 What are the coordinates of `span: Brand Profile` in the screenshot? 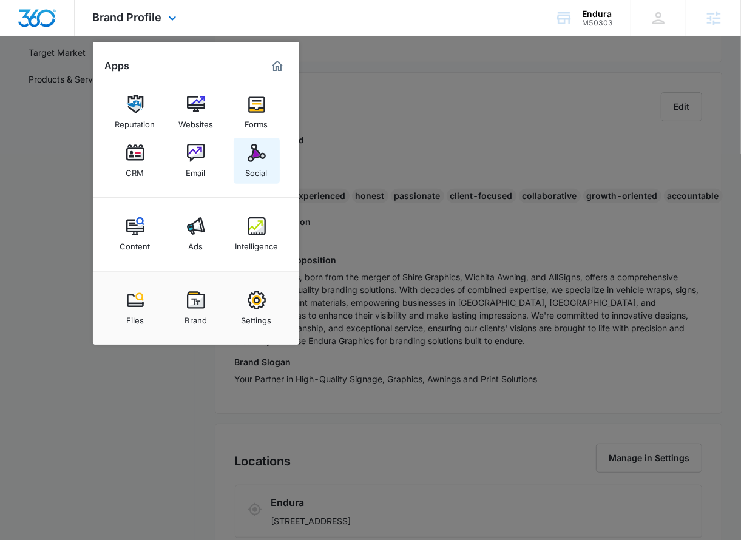 It's located at (127, 17).